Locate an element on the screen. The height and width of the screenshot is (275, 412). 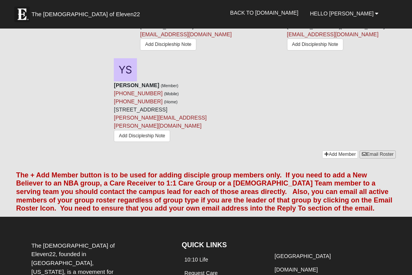
small: (Member) is located at coordinates (170, 86).